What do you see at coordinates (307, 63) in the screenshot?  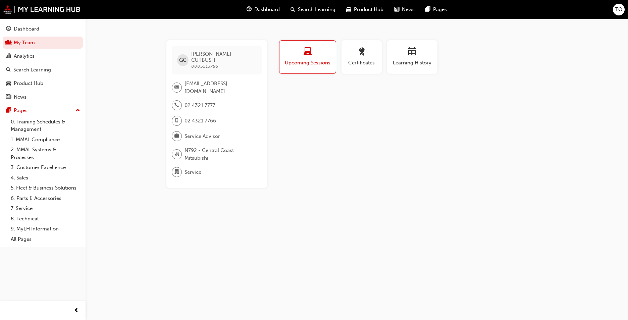 I see `span: Upcoming Sessions` at bounding box center [307, 63].